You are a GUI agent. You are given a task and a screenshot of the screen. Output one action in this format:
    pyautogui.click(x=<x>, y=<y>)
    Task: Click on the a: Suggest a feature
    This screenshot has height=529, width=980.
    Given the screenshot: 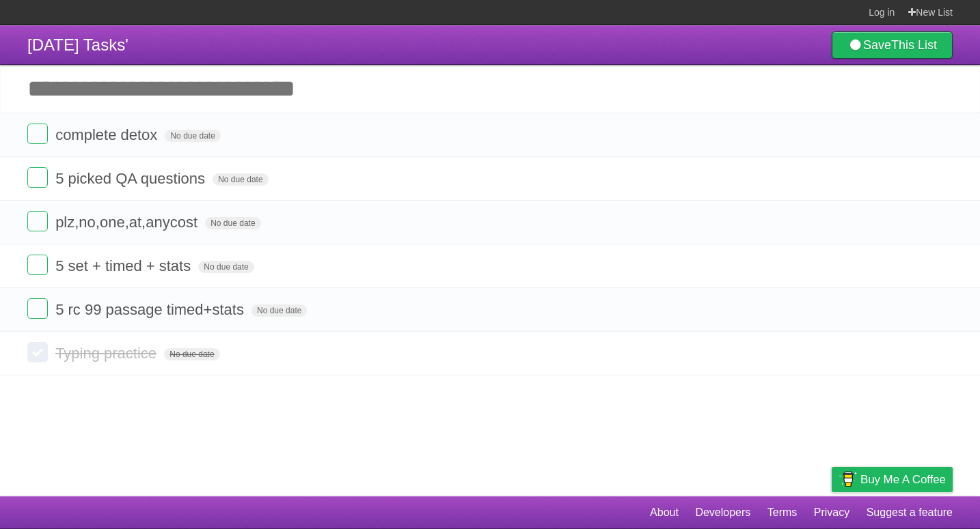 What is the action you would take?
    pyautogui.click(x=909, y=513)
    